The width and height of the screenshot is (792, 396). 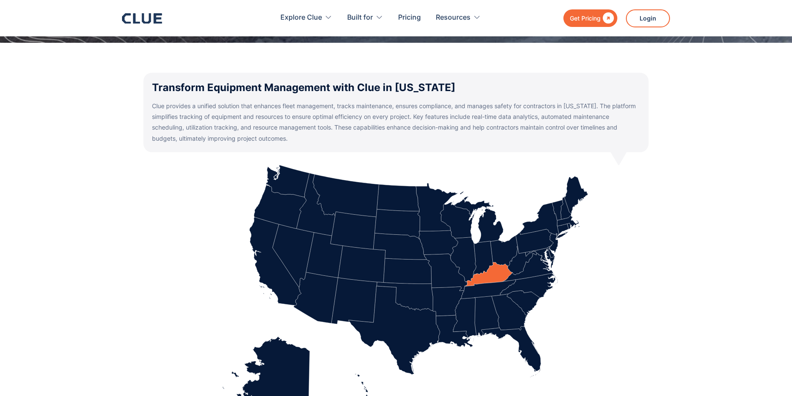 What do you see at coordinates (585, 18) in the screenshot?
I see `div: Get Pricing` at bounding box center [585, 18].